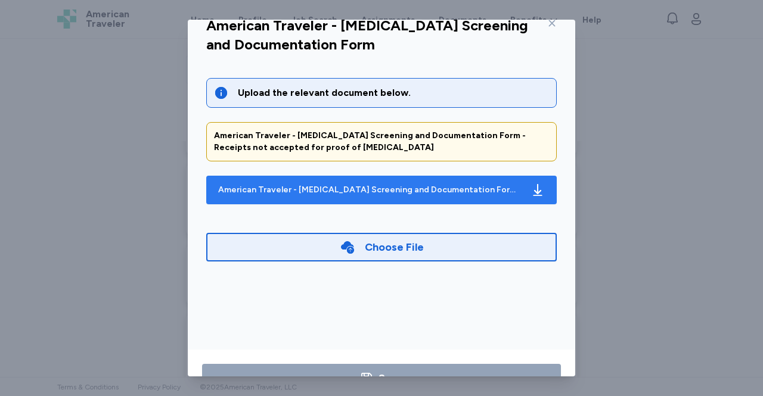  I want to click on div: Upload the relevant document below., so click(393, 93).